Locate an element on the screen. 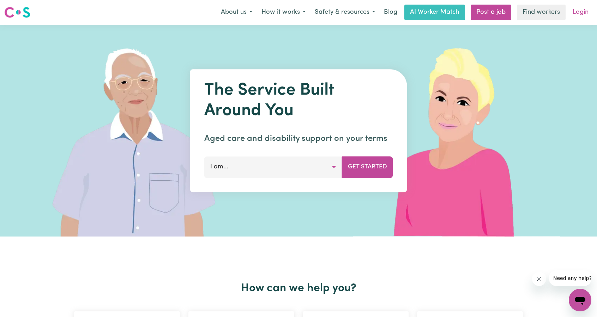 This screenshot has height=317, width=597. h1: The Service Built Around You is located at coordinates (299, 101).